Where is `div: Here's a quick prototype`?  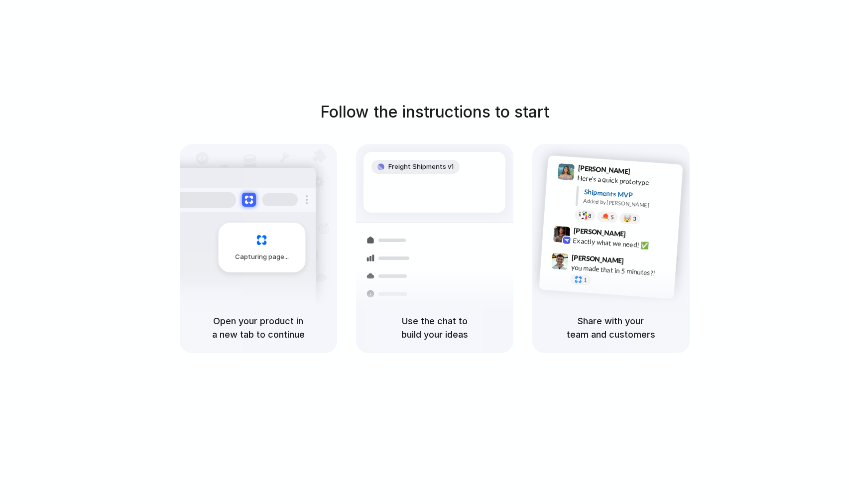
div: Here's a quick prototype is located at coordinates (627, 181).